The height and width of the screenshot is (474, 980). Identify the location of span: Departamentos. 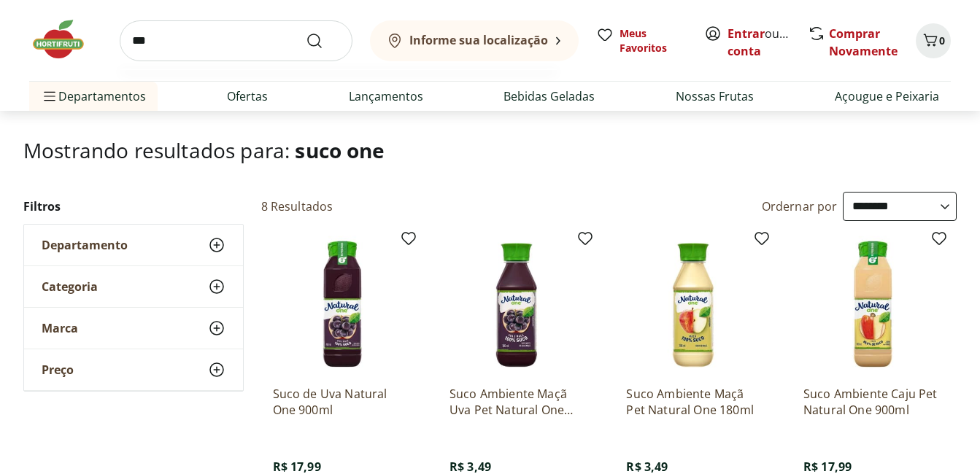
(93, 97).